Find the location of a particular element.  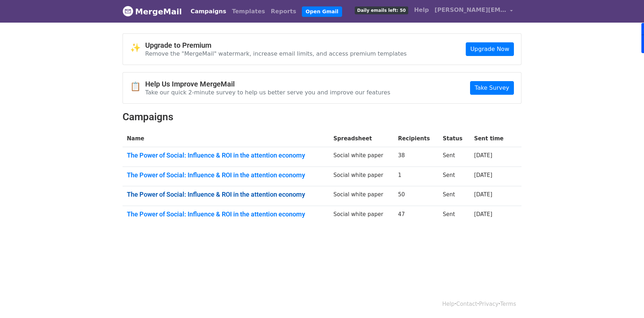

td: 1 is located at coordinates (416, 176).